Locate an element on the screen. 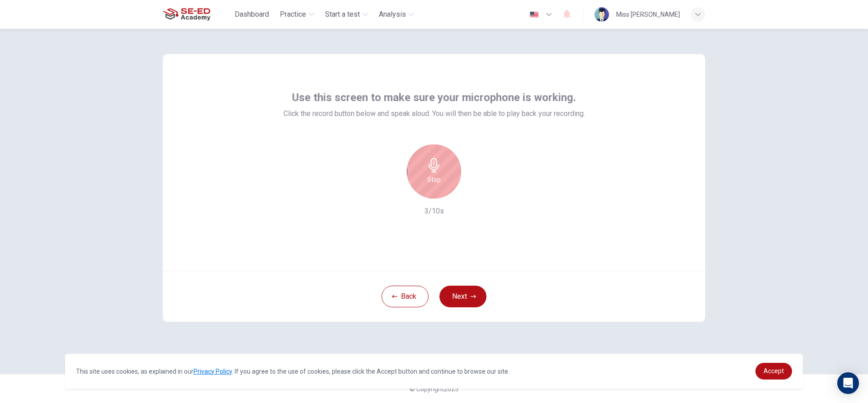  button: Practice is located at coordinates (297, 14).